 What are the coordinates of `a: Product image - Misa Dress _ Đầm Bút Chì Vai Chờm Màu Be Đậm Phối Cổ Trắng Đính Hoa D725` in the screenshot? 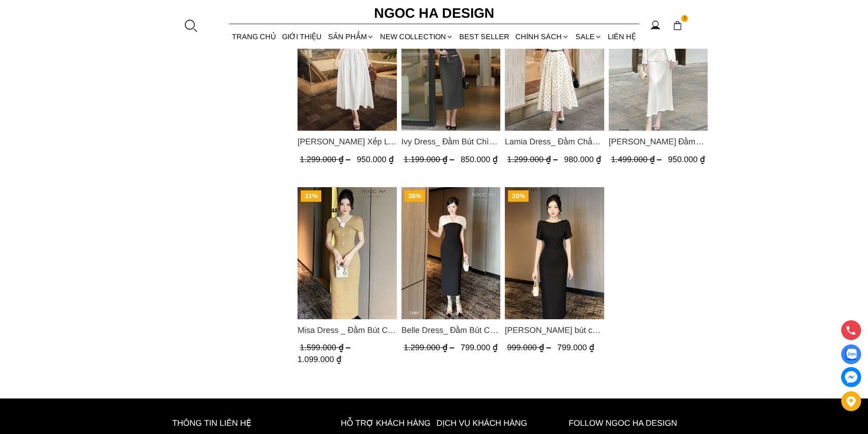 It's located at (347, 253).